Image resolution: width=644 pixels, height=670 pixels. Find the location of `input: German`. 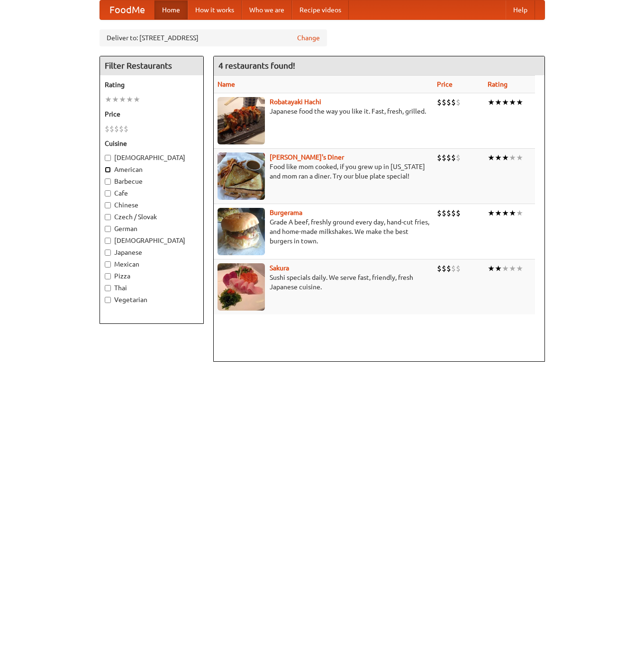

input: German is located at coordinates (108, 229).